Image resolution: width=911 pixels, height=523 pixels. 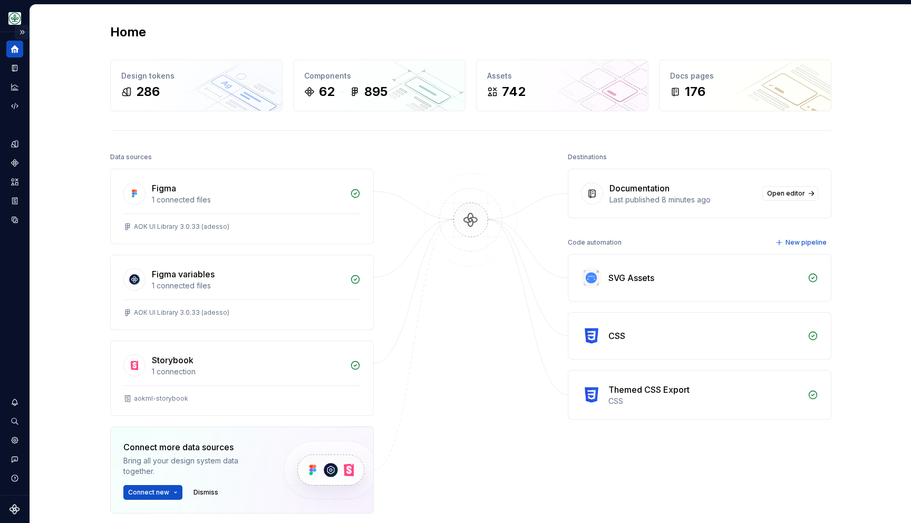 I want to click on div: Home, so click(x=15, y=49).